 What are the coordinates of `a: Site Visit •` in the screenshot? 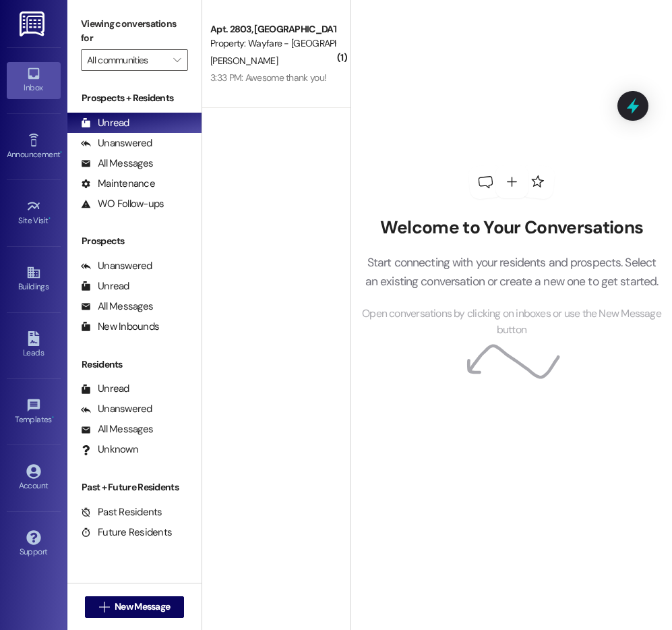 It's located at (34, 213).